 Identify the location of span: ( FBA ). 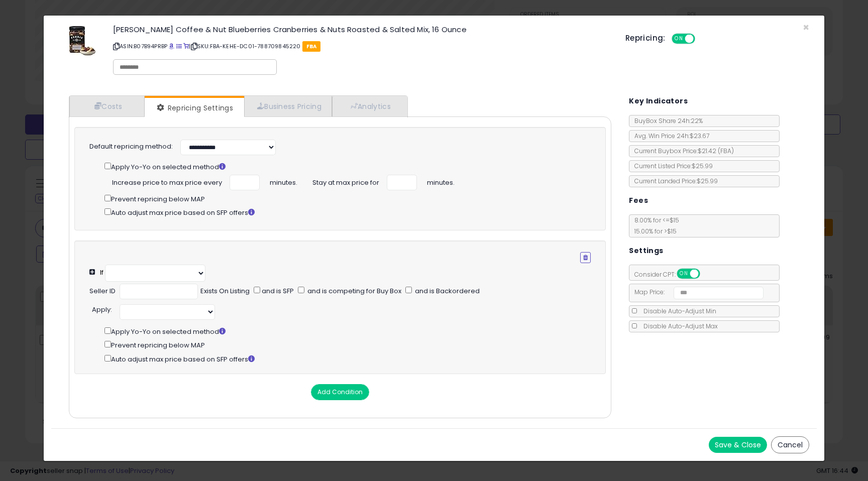
(726, 151).